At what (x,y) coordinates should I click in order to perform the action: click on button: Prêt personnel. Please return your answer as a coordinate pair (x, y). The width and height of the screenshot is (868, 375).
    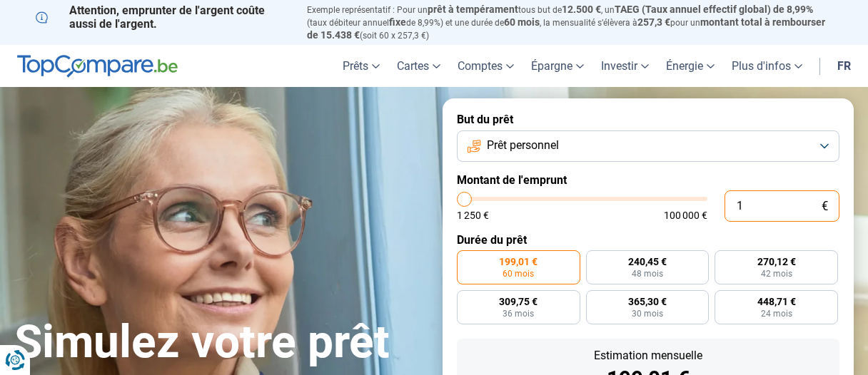
    Looking at the image, I should click on (649, 147).